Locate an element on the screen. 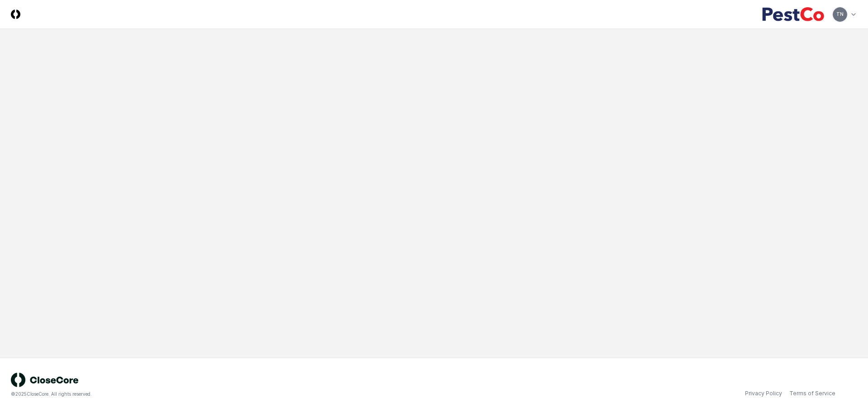 The width and height of the screenshot is (868, 412). img: PestCo logo is located at coordinates (793, 15).